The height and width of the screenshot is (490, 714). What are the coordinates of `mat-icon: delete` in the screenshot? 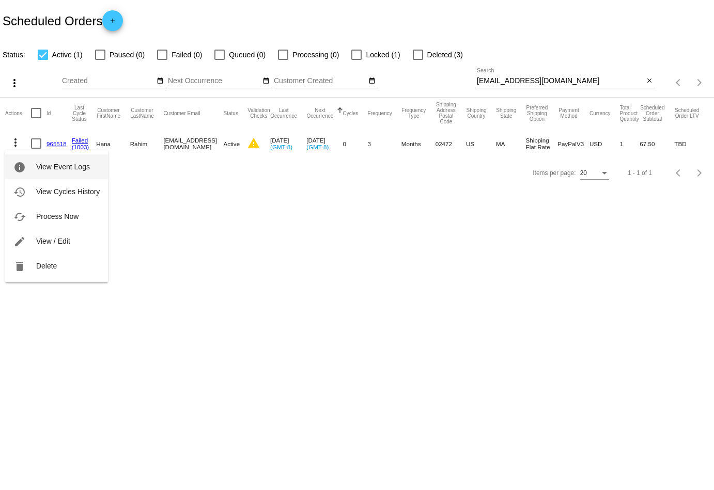 It's located at (20, 267).